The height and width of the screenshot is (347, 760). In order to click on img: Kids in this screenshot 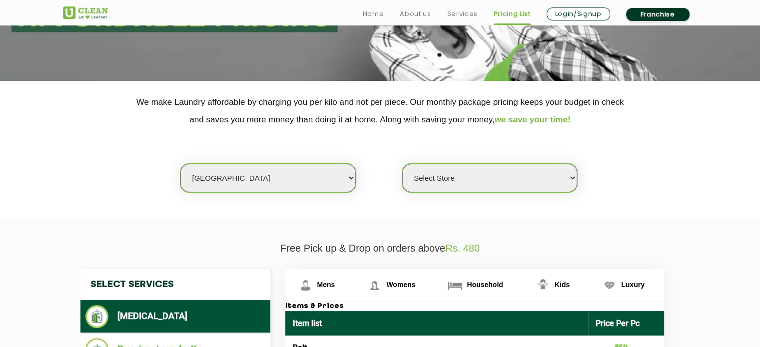, I will do `click(542, 285)`.